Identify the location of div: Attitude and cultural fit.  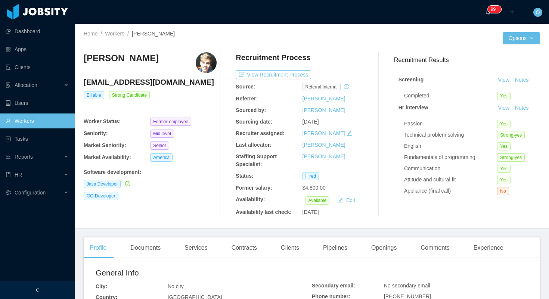
(450, 180).